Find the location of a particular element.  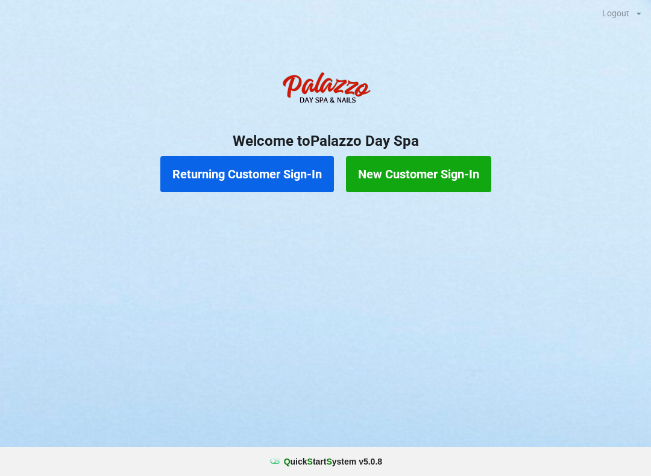

div: Logout is located at coordinates (615, 13).